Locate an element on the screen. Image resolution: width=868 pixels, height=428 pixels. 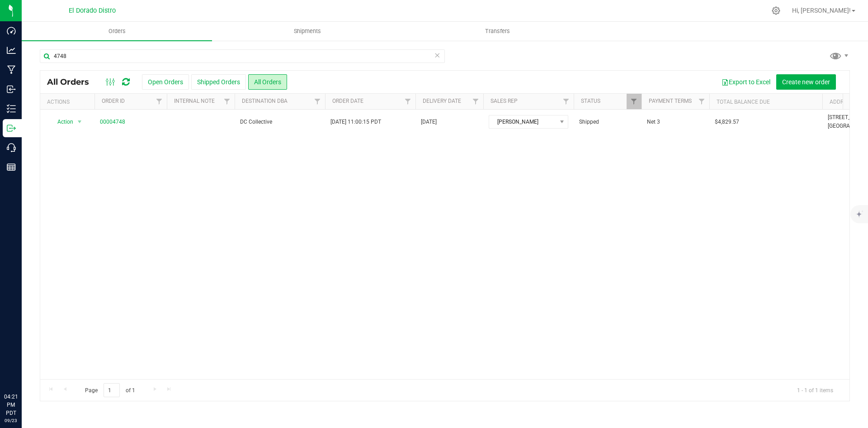
p: 04:21 PM PDT is located at coordinates (11, 405).